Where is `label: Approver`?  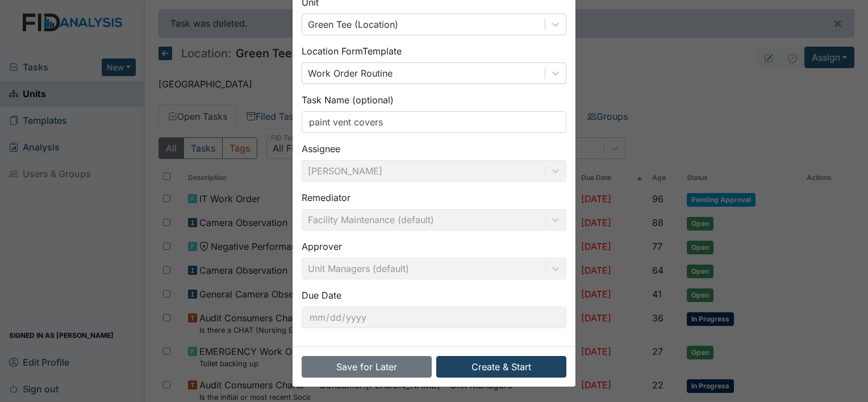
label: Approver is located at coordinates (322, 247).